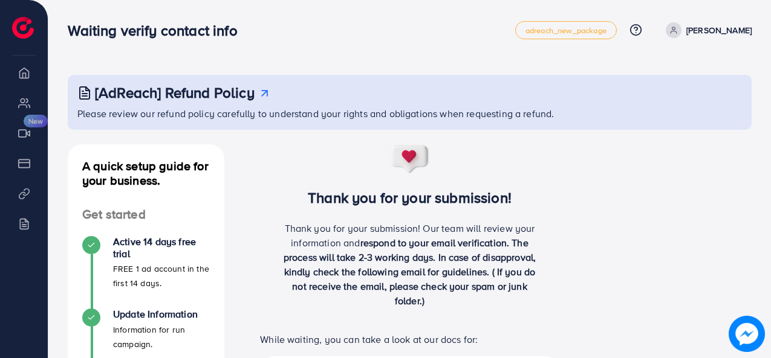  What do you see at coordinates (410, 265) in the screenshot?
I see `p: Thank you for your submission! Our team will review your information and` at bounding box center [410, 265].